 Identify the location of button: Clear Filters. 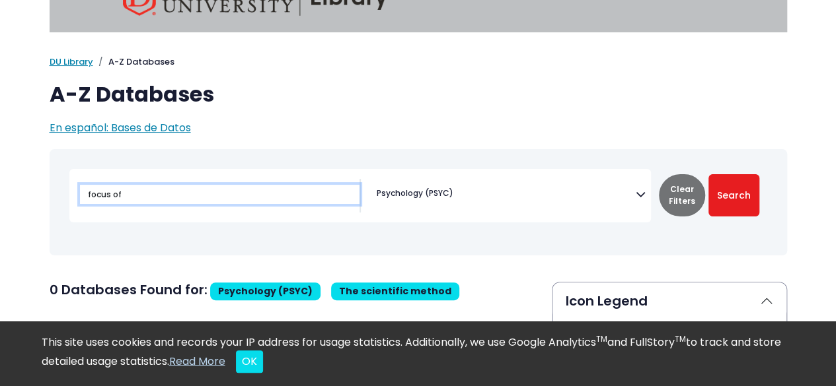
(682, 196).